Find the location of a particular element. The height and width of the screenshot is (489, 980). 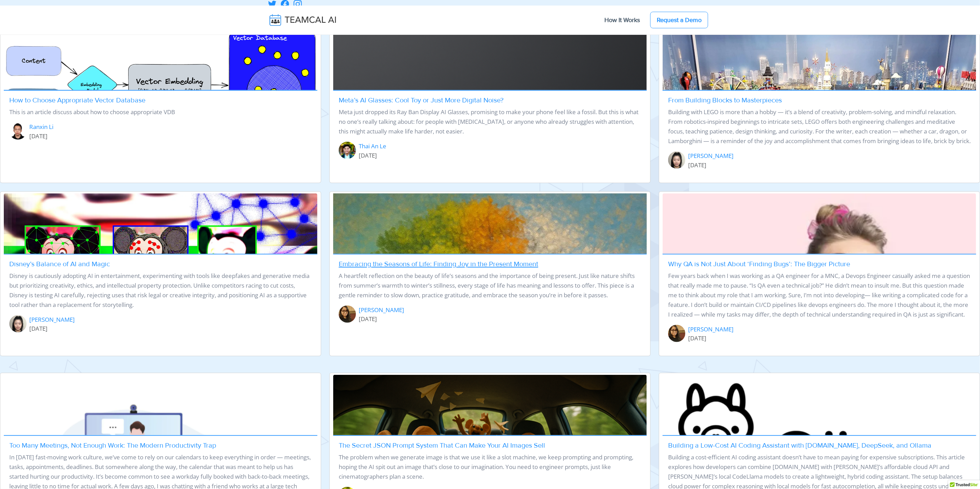

img: image of Why QA is Not Just About ‘Finding Bugs’: The Bigger Picture is located at coordinates (820, 312).